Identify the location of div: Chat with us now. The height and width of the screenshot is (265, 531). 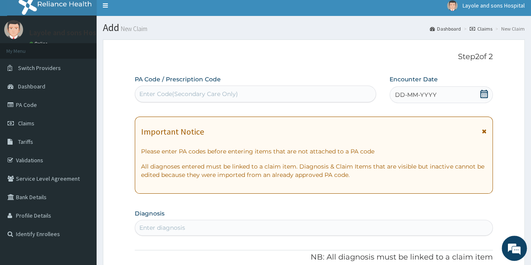
(92, 53).